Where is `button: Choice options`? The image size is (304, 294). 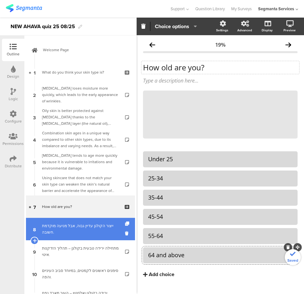 button: Choice options is located at coordinates (176, 26).